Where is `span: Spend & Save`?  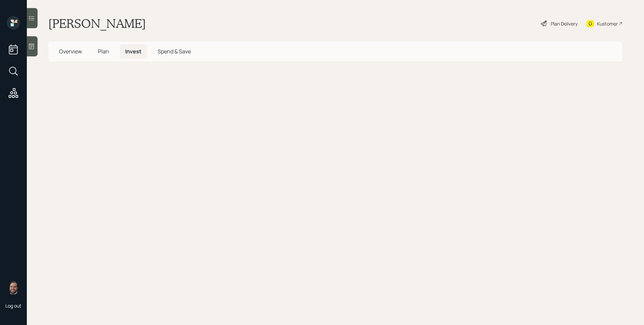
span: Spend & Save is located at coordinates (174, 51).